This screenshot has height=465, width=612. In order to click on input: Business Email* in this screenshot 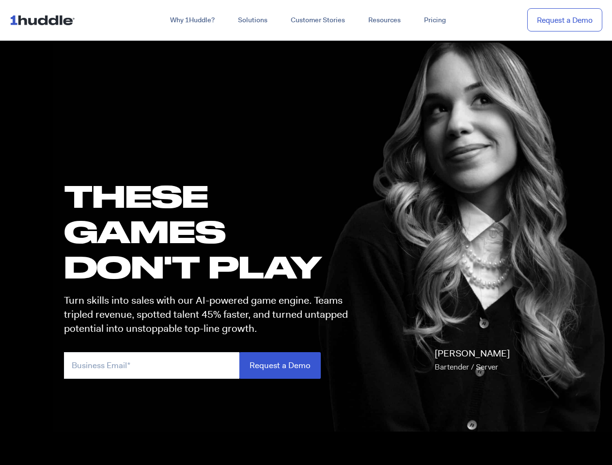, I will do `click(152, 365)`.